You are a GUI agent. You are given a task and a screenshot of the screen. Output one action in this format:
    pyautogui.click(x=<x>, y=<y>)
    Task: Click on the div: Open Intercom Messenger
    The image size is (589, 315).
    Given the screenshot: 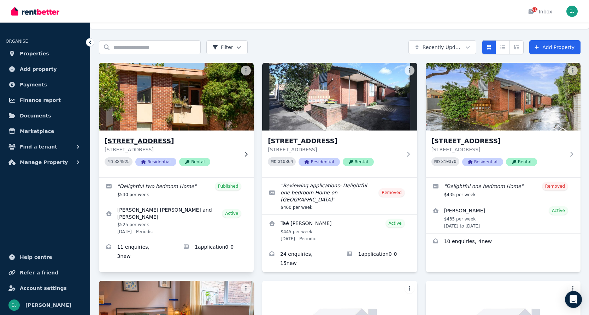 What is the action you would take?
    pyautogui.click(x=573, y=300)
    